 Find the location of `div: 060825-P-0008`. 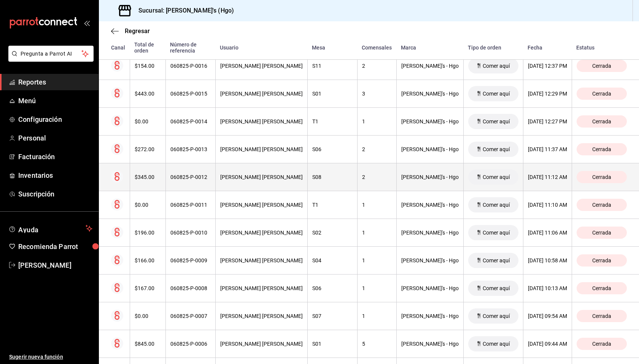

div: 060825-P-0008 is located at coordinates (191, 288).